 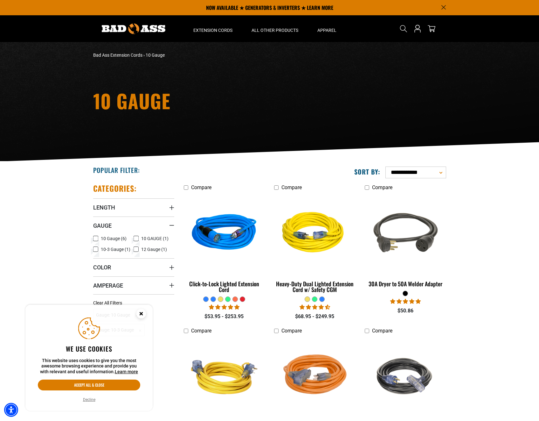 I want to click on span: 10 Gauge (6), so click(x=114, y=238).